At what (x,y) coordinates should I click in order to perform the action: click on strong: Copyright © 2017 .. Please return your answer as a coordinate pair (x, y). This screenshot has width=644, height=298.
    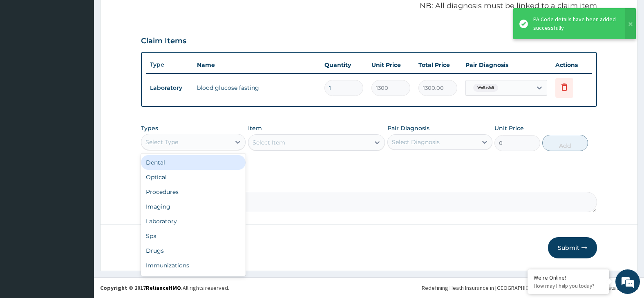
    Looking at the image, I should click on (141, 288).